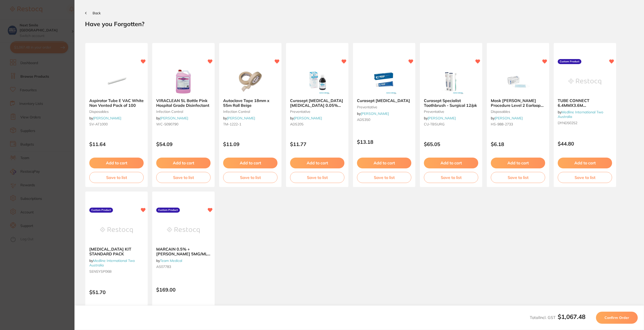  I want to click on h2: Have you Forgotten?, so click(359, 24).